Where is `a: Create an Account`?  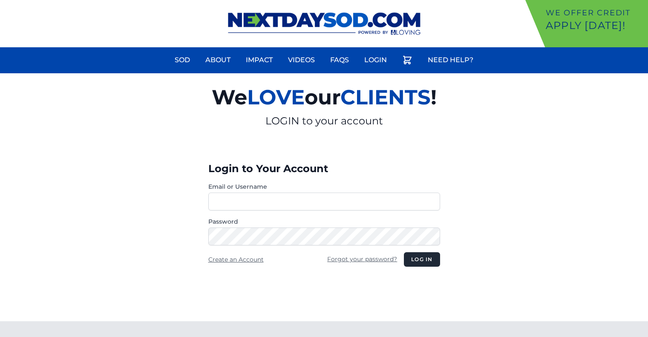
a: Create an Account is located at coordinates (236, 259).